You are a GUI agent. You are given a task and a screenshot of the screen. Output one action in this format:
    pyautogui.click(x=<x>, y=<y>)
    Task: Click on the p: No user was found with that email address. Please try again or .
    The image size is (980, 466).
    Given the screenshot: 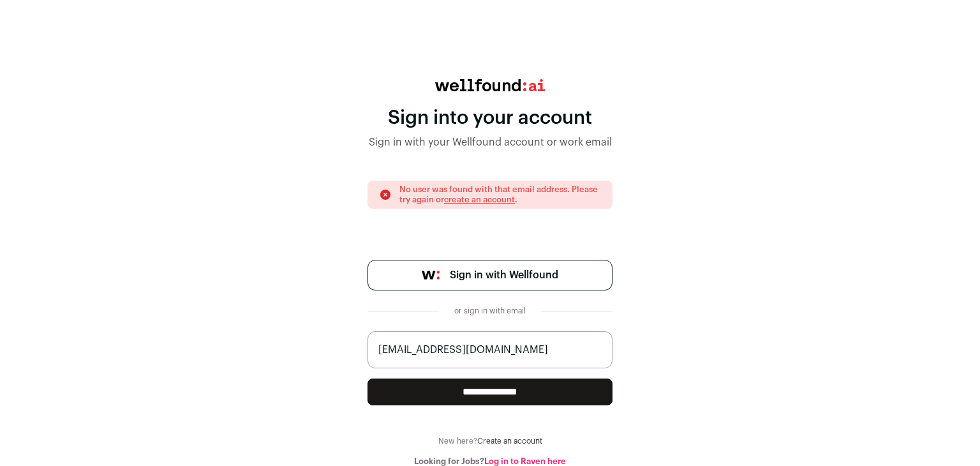 What is the action you would take?
    pyautogui.click(x=500, y=195)
    